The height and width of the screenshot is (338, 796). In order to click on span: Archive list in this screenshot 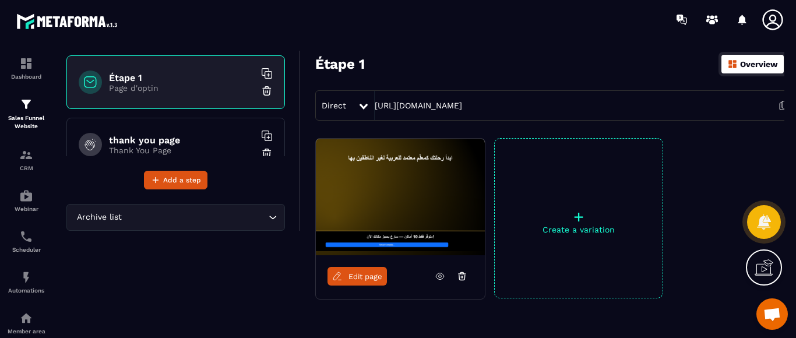, I will do `click(99, 217)`.